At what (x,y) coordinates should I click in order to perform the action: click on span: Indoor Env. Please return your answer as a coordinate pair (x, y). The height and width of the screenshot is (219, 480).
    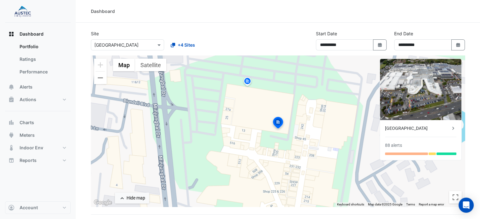
    Looking at the image, I should click on (31, 148).